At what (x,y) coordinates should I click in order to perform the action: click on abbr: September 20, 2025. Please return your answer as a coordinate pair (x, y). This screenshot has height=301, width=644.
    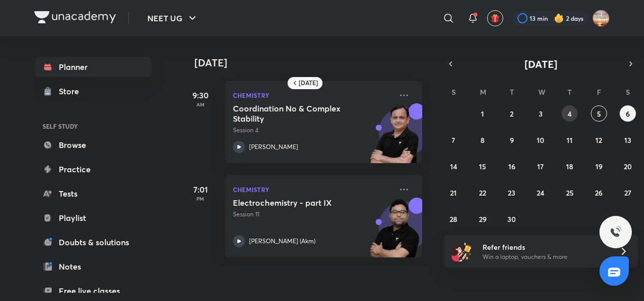
    Looking at the image, I should click on (628, 166).